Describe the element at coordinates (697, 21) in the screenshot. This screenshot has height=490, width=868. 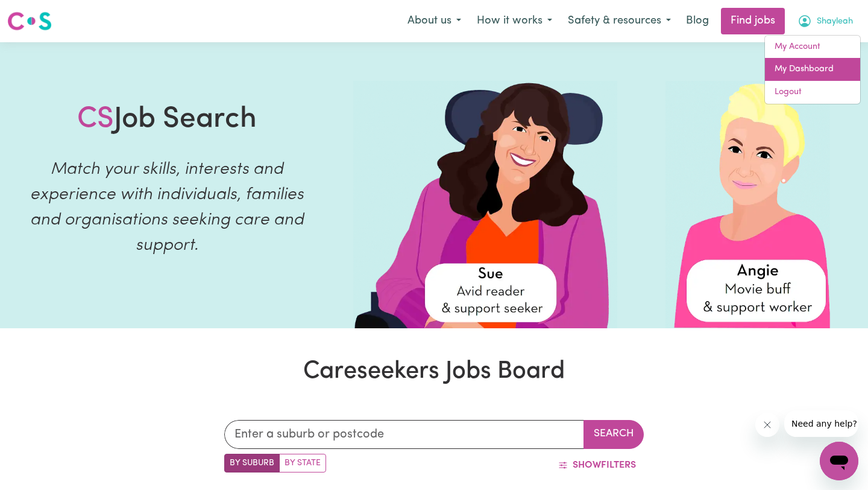
I see `a: Blog` at that location.